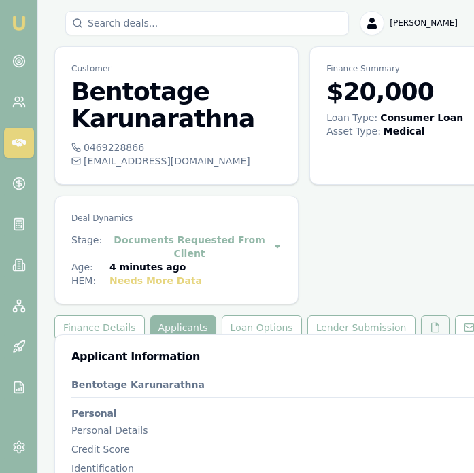 Image resolution: width=474 pixels, height=473 pixels. I want to click on button: Finance Details, so click(99, 328).